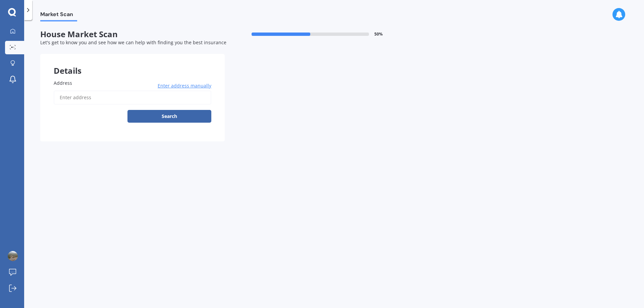 The height and width of the screenshot is (308, 644). What do you see at coordinates (133, 97) in the screenshot?
I see `input: Enter address` at bounding box center [133, 97].